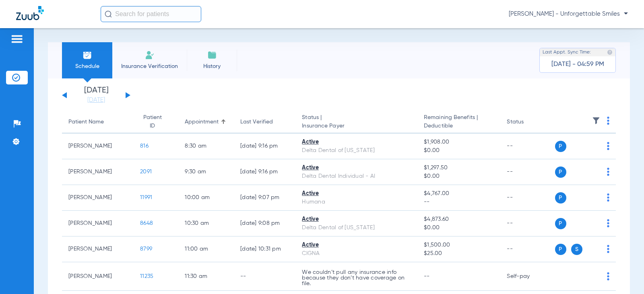  I want to click on td: 10:30 AM, so click(206, 224).